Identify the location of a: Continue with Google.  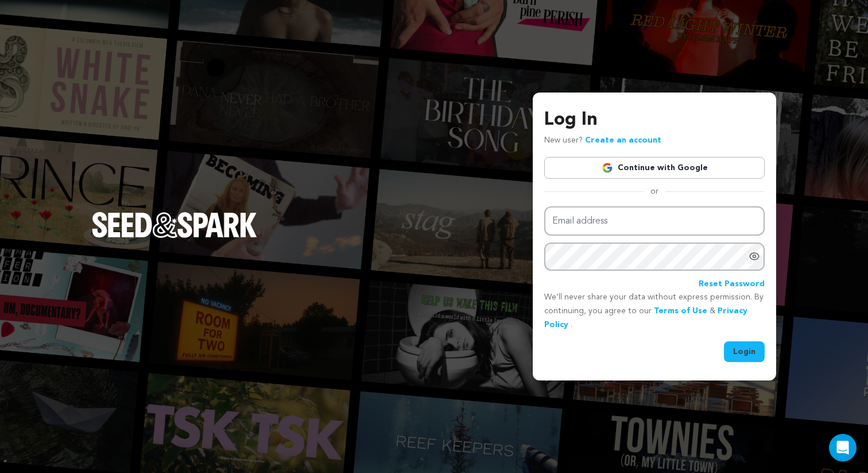
(654, 168).